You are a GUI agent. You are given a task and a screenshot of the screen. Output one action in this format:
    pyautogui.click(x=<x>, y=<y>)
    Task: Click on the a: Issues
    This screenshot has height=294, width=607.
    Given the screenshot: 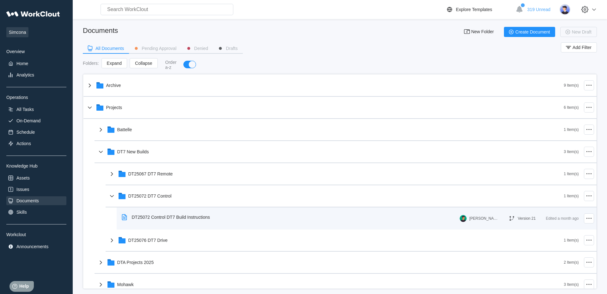 What is the action you would take?
    pyautogui.click(x=36, y=189)
    